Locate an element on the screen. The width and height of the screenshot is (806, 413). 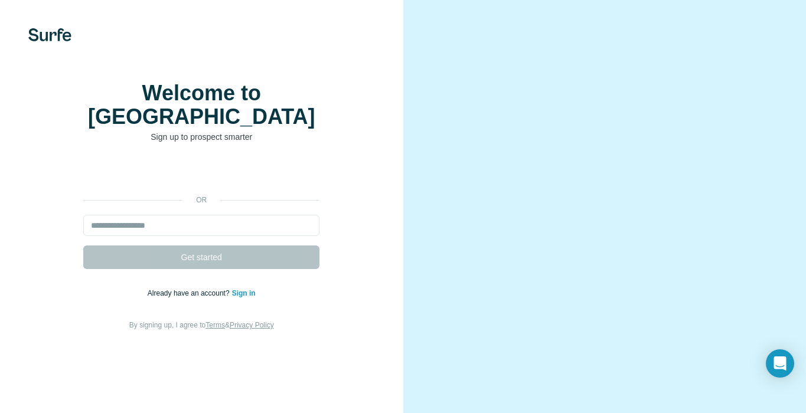
p: or is located at coordinates (201, 200).